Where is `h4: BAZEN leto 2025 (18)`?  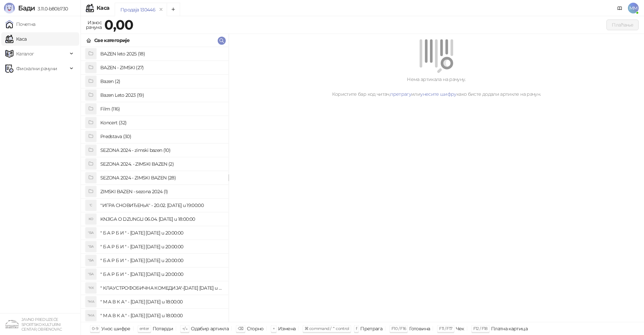
h4: BAZEN leto 2025 (18) is located at coordinates (162, 54).